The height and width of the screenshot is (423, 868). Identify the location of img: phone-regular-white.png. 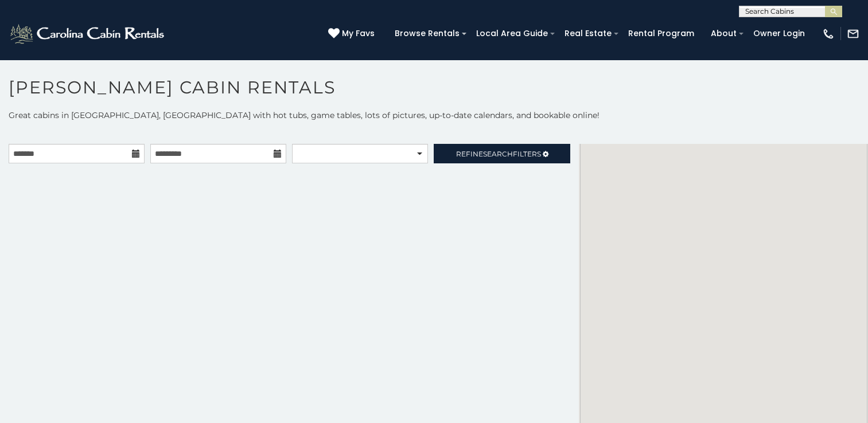
(828, 34).